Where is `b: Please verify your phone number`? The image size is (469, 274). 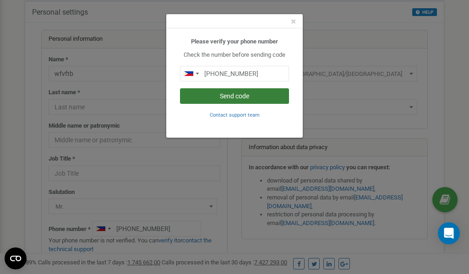 b: Please verify your phone number is located at coordinates (235, 41).